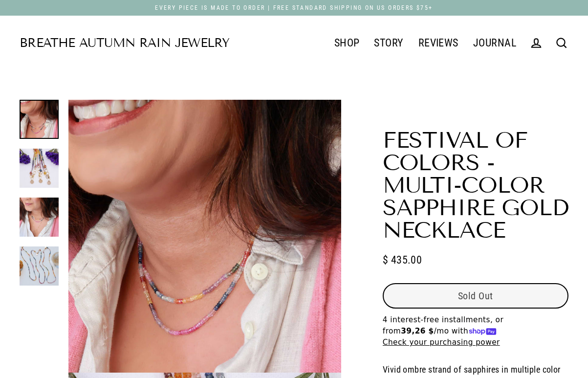 This screenshot has height=378, width=588. I want to click on img: Festival of Colors - Multi-Color Sapphire Gold Necklace life style layering image | Breathe Autum..., so click(39, 217).